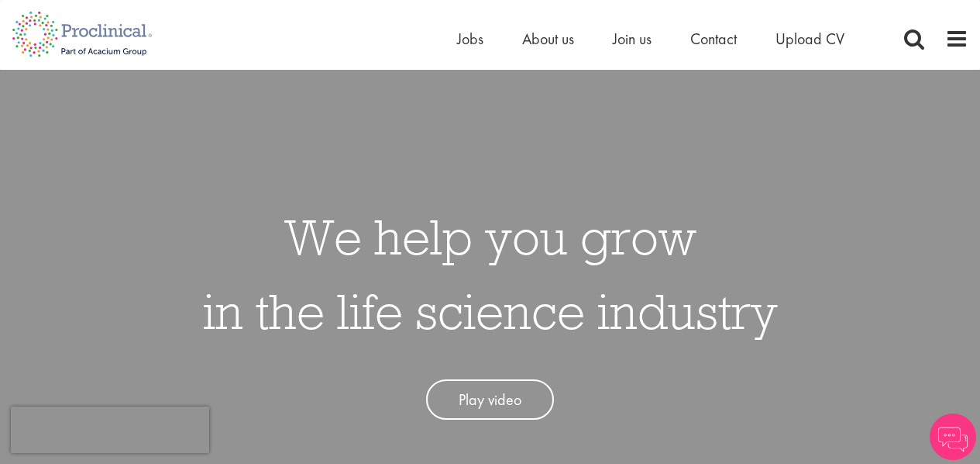  I want to click on img: Chatbot, so click(952, 436).